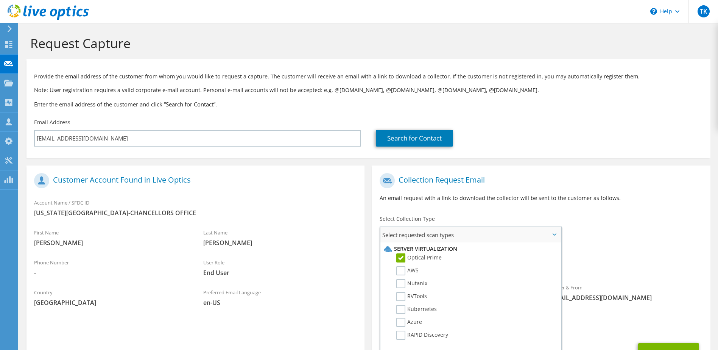 The height and width of the screenshot is (350, 718). Describe the element at coordinates (111, 237) in the screenshot. I see `div: First Name` at that location.